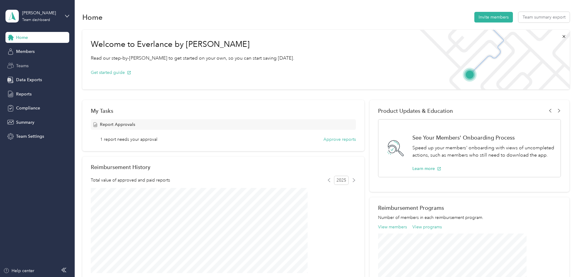 The width and height of the screenshot is (580, 277). Describe the element at coordinates (491, 60) in the screenshot. I see `img: Welcome to everlance` at that location.